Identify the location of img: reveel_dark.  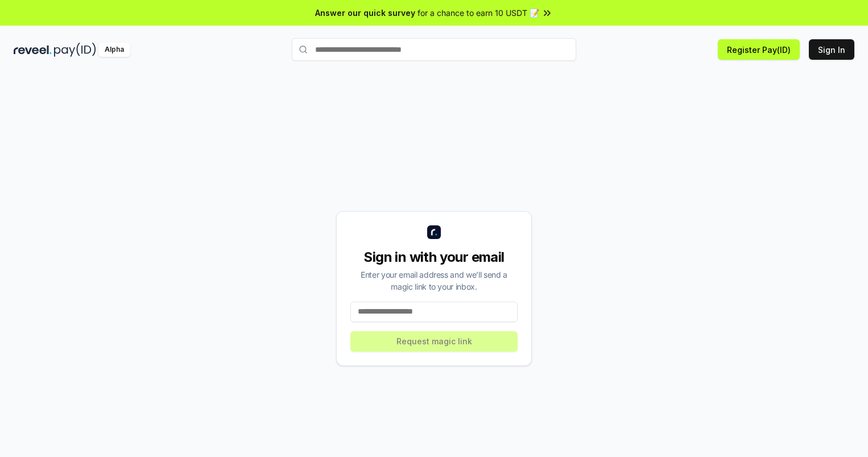
(32, 49).